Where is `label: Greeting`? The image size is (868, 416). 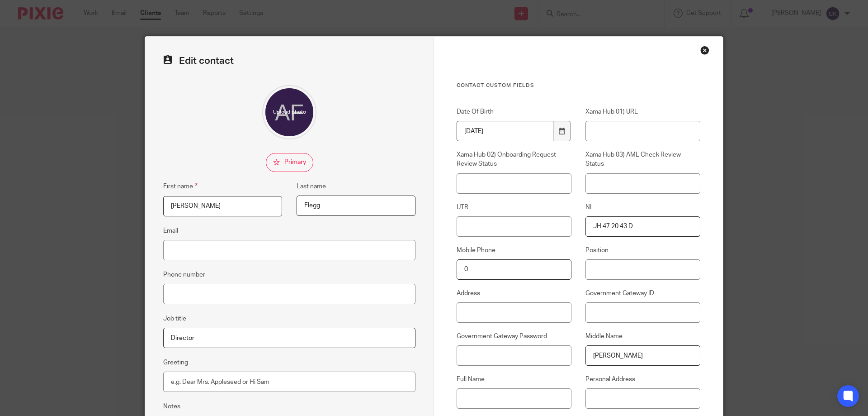 label: Greeting is located at coordinates (175, 362).